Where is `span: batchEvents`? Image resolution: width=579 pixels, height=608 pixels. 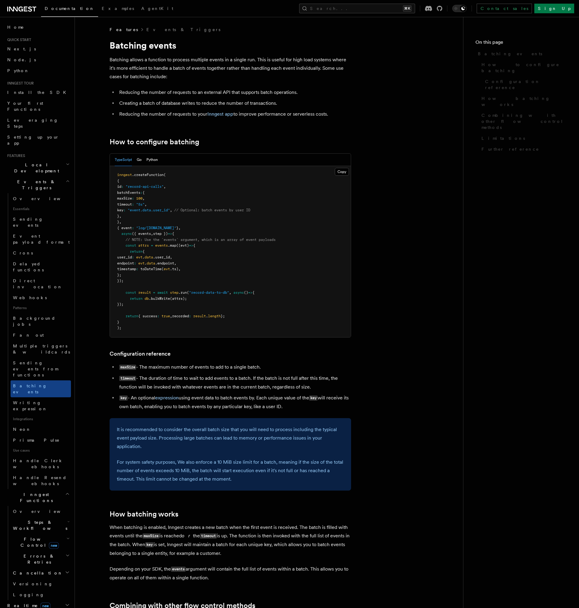 span: batchEvents is located at coordinates (129, 193).